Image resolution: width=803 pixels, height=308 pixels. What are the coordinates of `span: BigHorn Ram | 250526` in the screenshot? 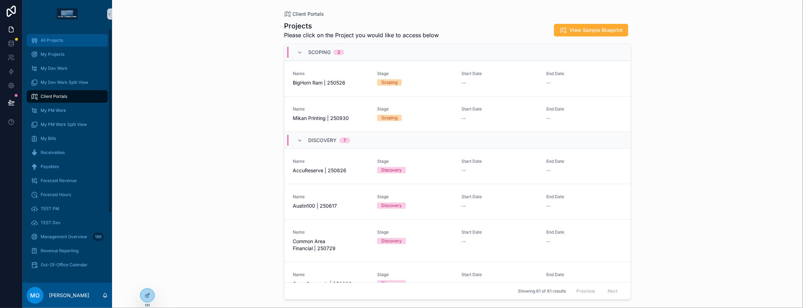 It's located at (331, 83).